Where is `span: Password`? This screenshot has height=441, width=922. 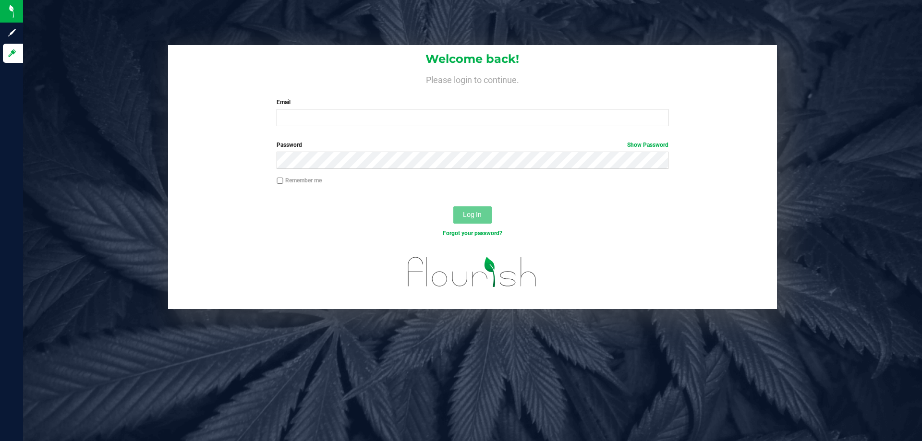 span: Password is located at coordinates (289, 145).